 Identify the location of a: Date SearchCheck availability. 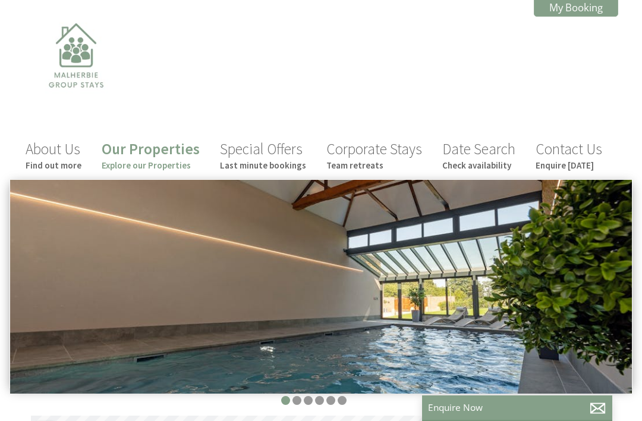
(479, 155).